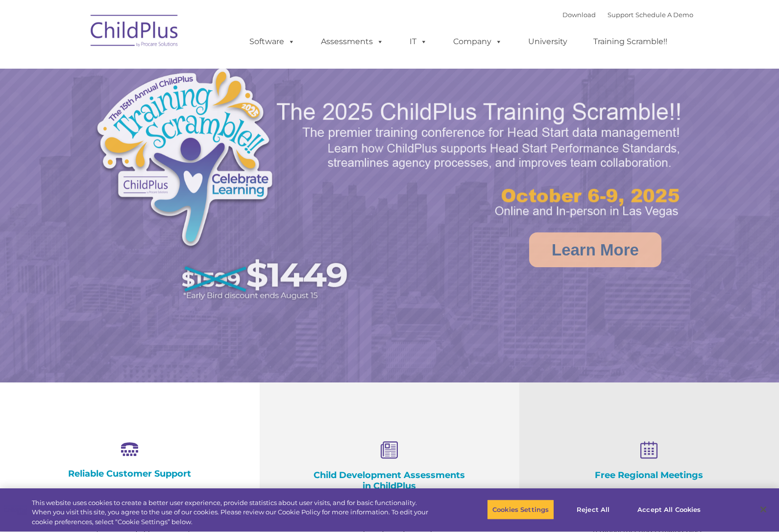 Image resolution: width=779 pixels, height=532 pixels. Describe the element at coordinates (649, 475) in the screenshot. I see `h4: Free Regional Meetings` at that location.